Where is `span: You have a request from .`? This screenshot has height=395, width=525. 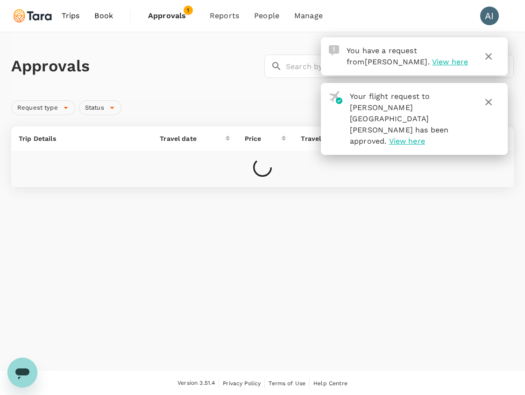
span: You have a request from . is located at coordinates (388, 56).